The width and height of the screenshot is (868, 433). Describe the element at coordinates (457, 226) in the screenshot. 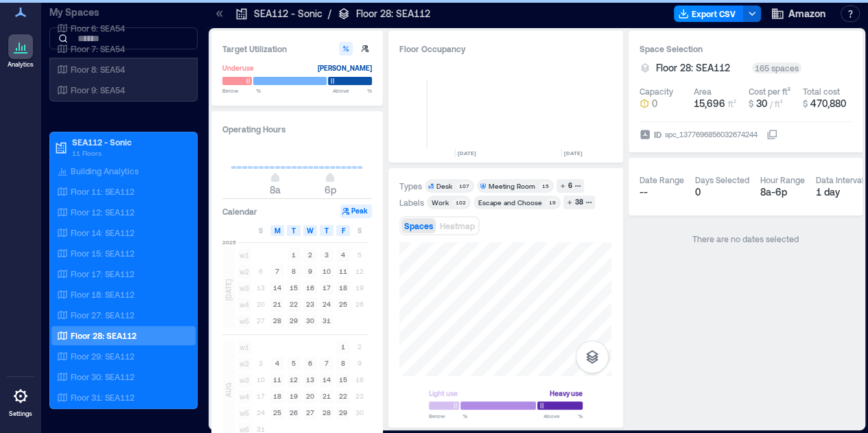

I see `span: Heatmap` at that location.